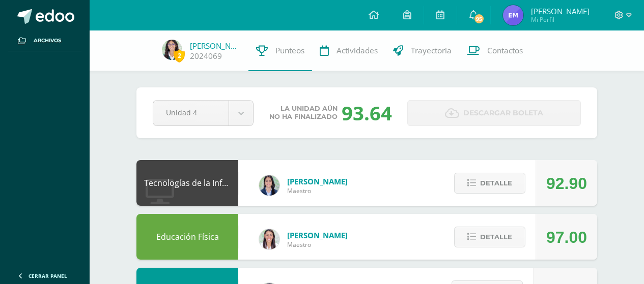  What do you see at coordinates (505, 50) in the screenshot?
I see `span: Contactos` at bounding box center [505, 50].